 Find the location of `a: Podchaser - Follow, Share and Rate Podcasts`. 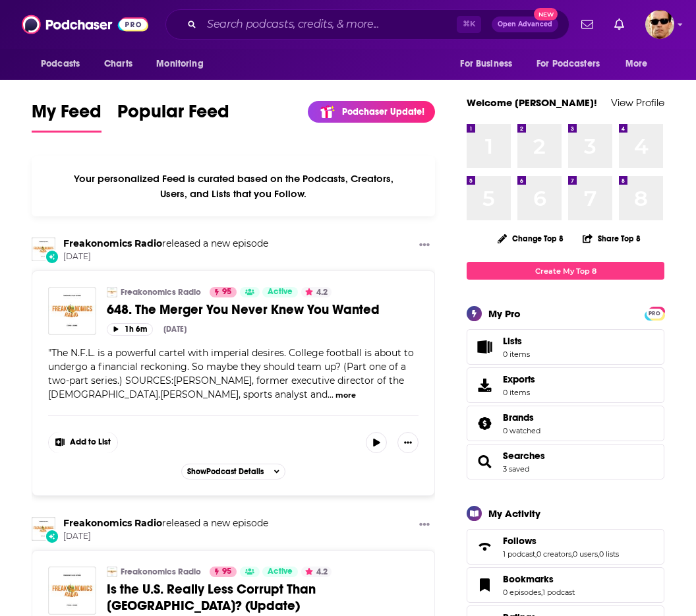

a: Podchaser - Follow, Share and Rate Podcasts is located at coordinates (85, 24).